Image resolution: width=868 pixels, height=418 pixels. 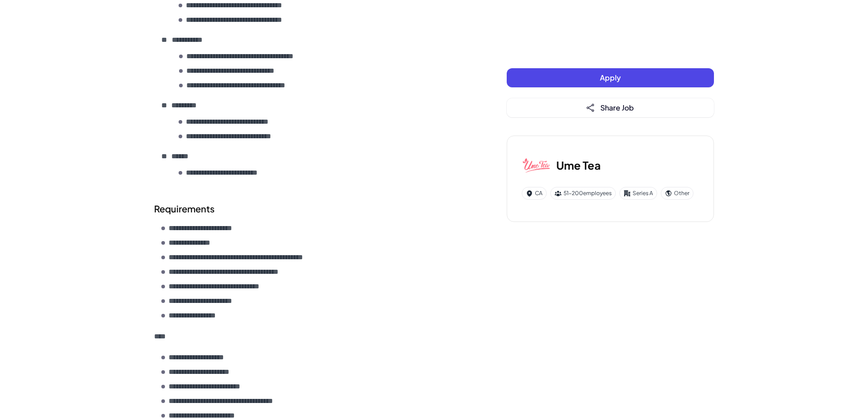 What do you see at coordinates (610, 78) in the screenshot?
I see `button: Apply` at bounding box center [610, 78].